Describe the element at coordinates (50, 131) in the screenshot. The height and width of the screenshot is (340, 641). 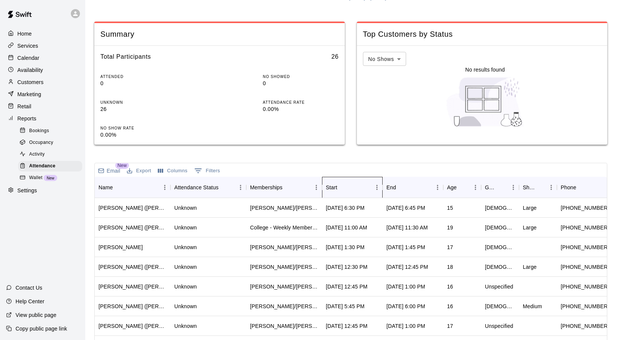
I see `div: Bookings` at that location.